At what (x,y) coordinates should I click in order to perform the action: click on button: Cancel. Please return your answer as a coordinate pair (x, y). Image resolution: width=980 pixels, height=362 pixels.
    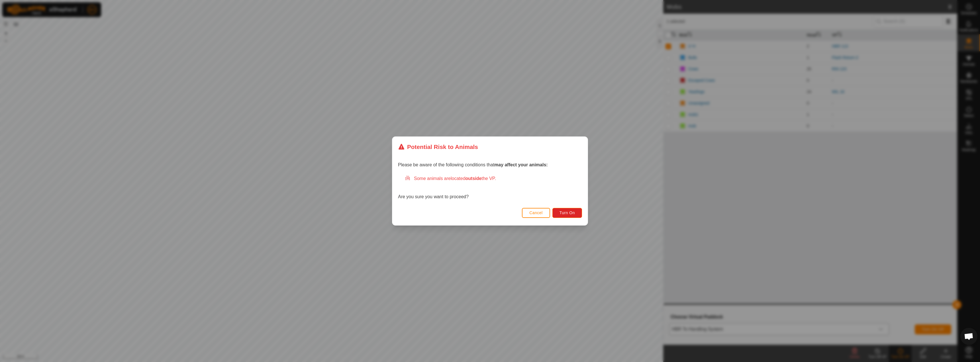
    Looking at the image, I should click on (536, 213).